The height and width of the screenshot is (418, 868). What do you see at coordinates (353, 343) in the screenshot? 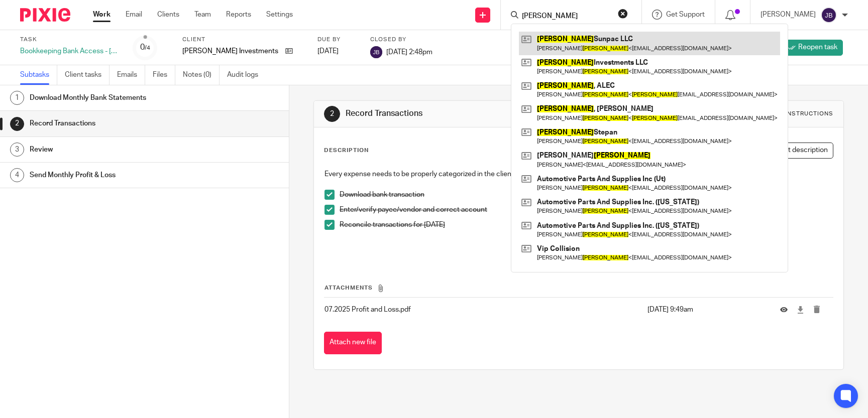
I see `button: Attach new file` at bounding box center [353, 343].